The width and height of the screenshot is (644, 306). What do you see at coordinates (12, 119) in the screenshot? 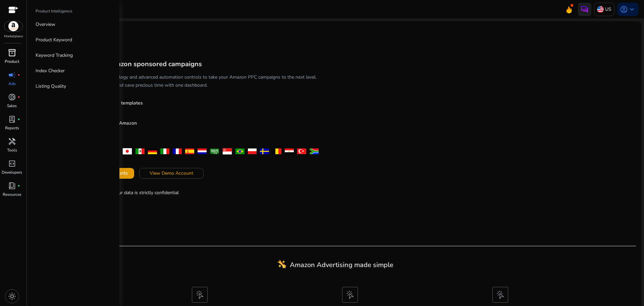
I see `span: lab_profile` at bounding box center [12, 119].